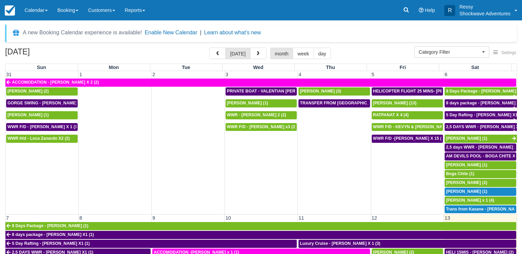 The image size is (522, 254). I want to click on span: RATPANAT X 4 (4), so click(391, 115).